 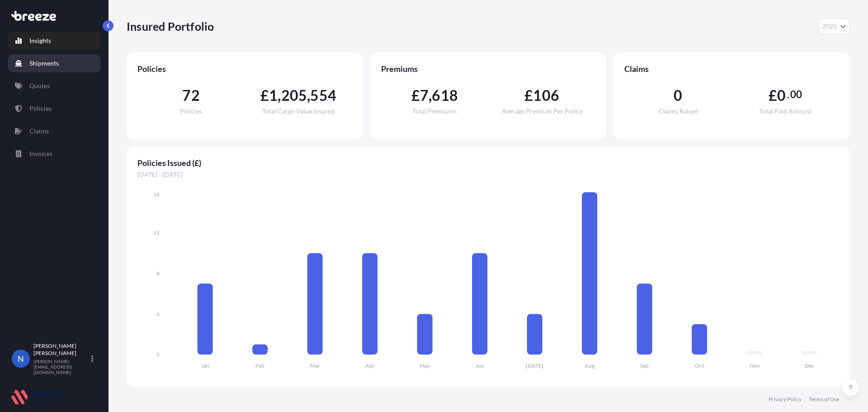 What do you see at coordinates (829, 26) in the screenshot?
I see `span: 2025` at bounding box center [829, 26].